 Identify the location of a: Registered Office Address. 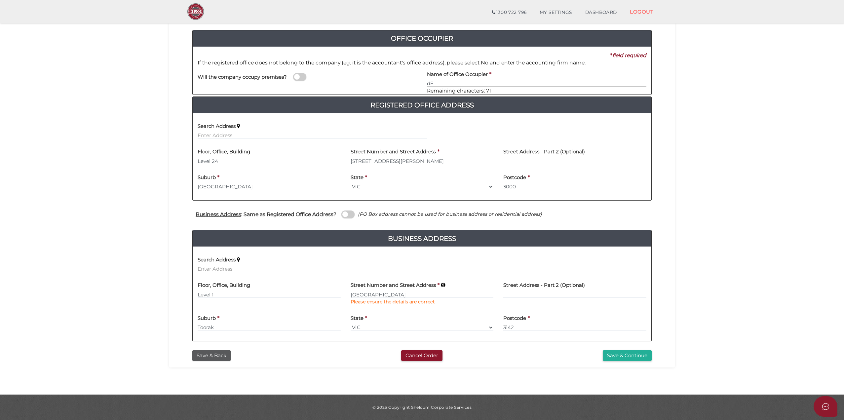
(422, 105).